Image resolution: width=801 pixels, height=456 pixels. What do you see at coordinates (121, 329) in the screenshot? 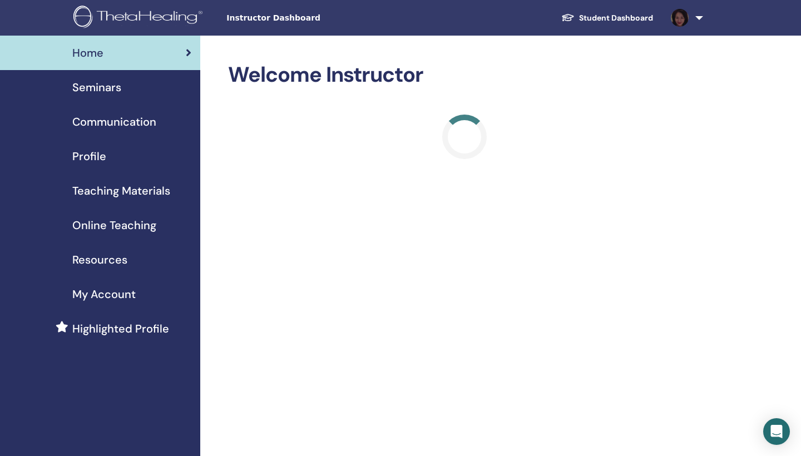
I see `span: Highlighted Profile` at bounding box center [121, 329].